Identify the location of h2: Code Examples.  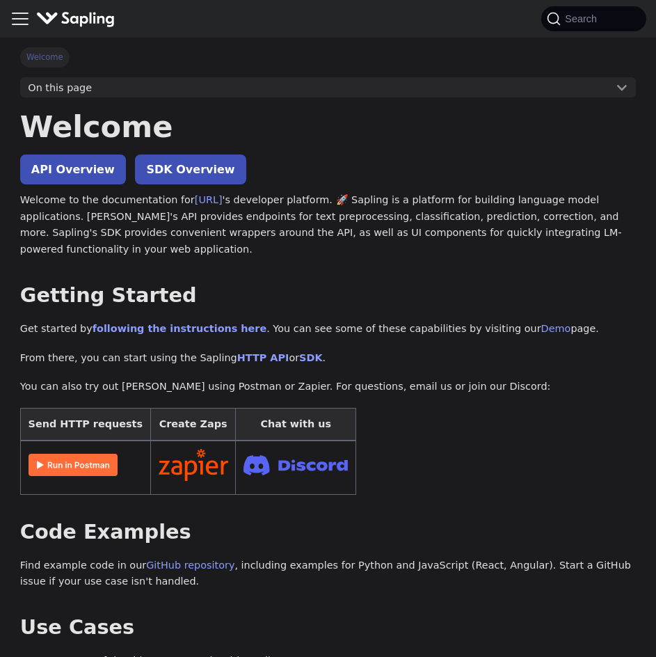
(328, 532).